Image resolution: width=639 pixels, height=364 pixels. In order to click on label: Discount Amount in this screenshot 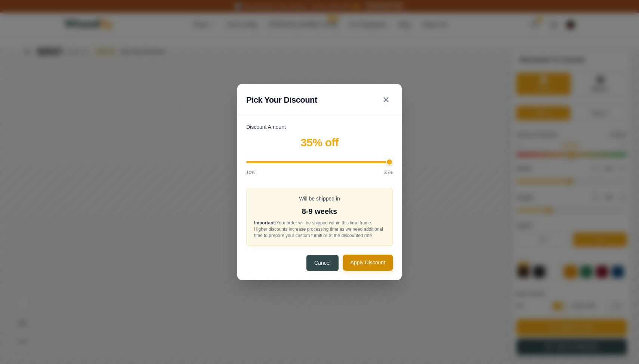, I will do `click(320, 127)`.